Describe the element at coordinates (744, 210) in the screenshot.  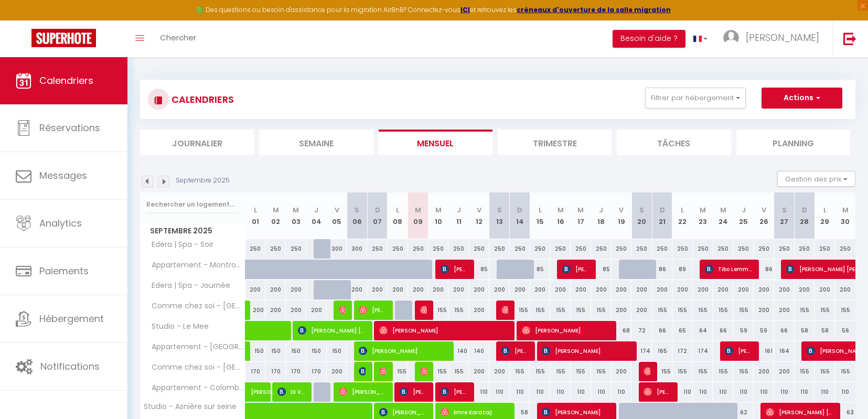
I see `abbr: J` at that location.